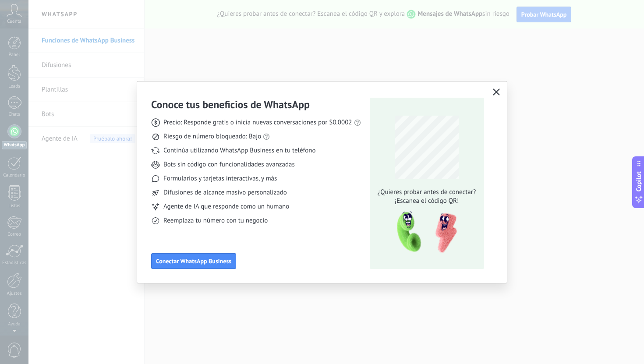 Image resolution: width=644 pixels, height=364 pixels. Describe the element at coordinates (239, 151) in the screenshot. I see `span: Continúa utilizando WhatsApp Business en tu teléfono` at that location.